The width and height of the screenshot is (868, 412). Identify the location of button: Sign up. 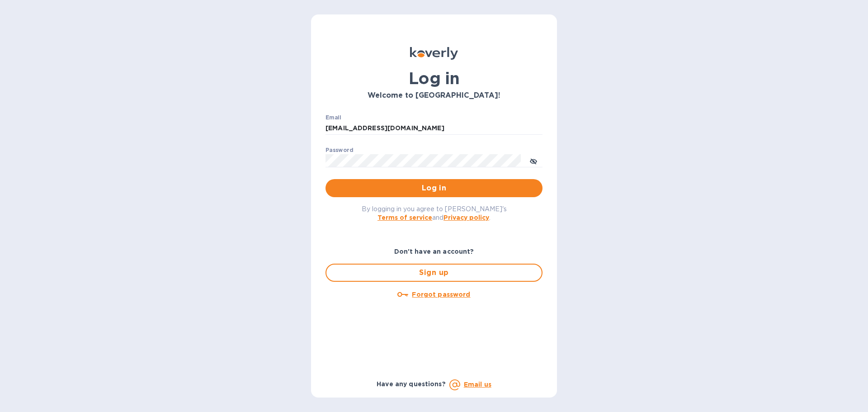
(434, 273).